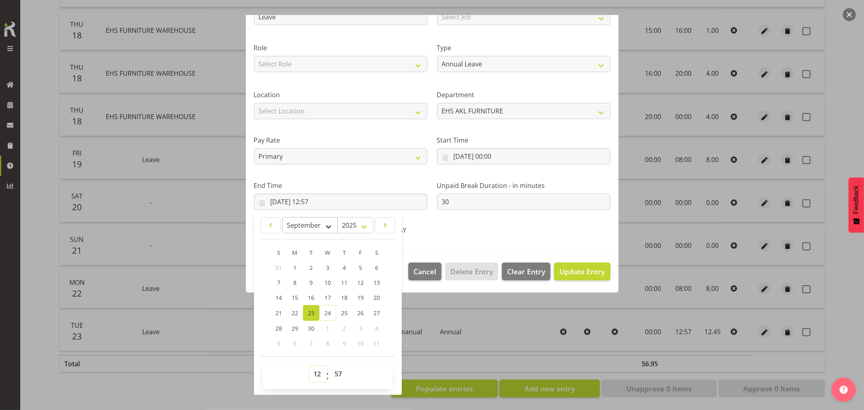 This screenshot has width=864, height=410. Describe the element at coordinates (311, 328) in the screenshot. I see `a: 30` at that location.